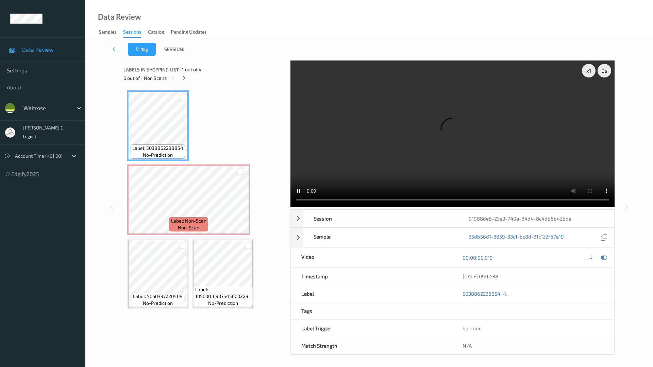  Describe the element at coordinates (536, 219) in the screenshot. I see `div: 01988de8-23e9-740a-84d4-8c4db6b42bde` at that location.